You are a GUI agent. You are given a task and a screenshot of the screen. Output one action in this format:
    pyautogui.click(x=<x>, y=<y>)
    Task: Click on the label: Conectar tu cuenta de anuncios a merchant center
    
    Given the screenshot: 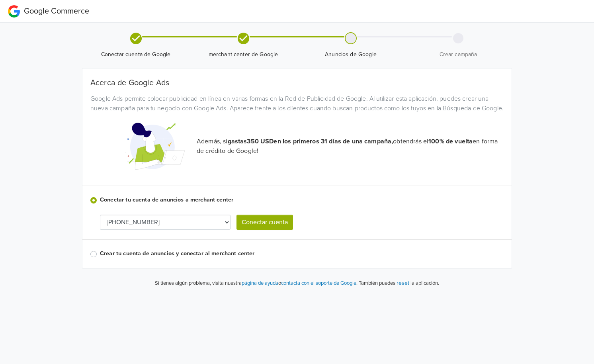 What is the action you would take?
    pyautogui.click(x=302, y=200)
    